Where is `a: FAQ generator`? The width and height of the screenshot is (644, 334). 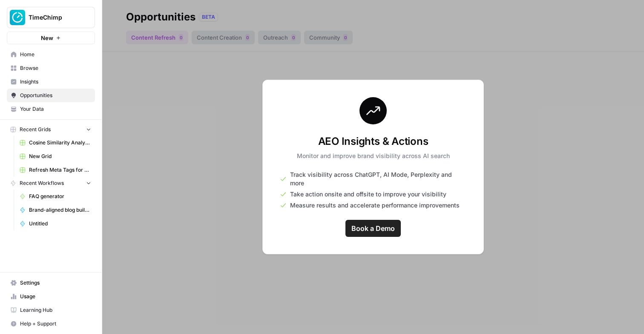
a: FAQ generator is located at coordinates (56, 197).